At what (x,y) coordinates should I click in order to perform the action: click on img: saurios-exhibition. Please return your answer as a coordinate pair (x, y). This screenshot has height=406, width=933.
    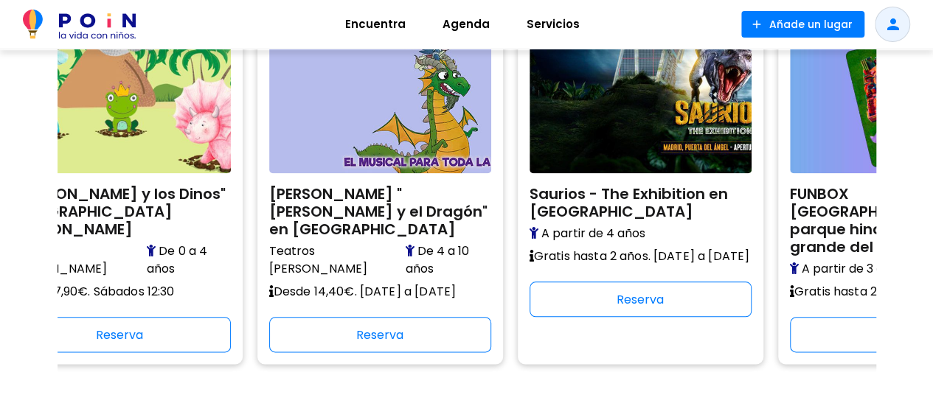
    Looking at the image, I should click on (640, 96).